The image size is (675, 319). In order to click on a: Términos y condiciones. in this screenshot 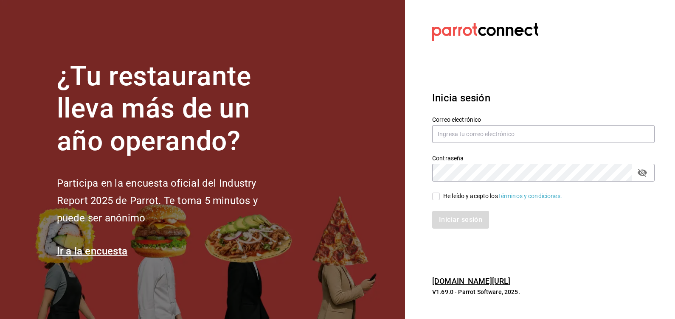, I will do `click(530, 196)`.